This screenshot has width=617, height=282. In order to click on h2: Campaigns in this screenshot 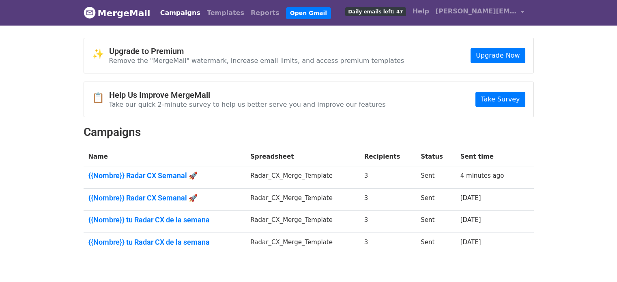, I will do `click(309, 132)`.